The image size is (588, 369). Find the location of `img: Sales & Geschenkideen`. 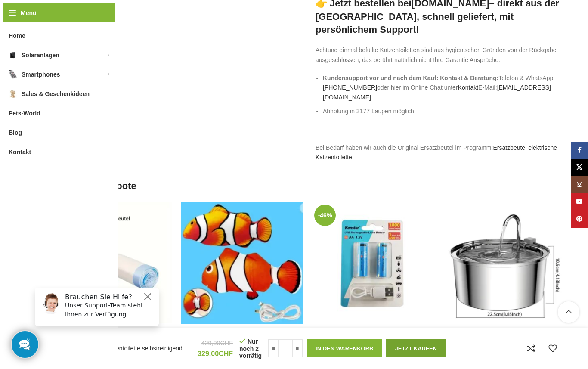

img: Sales & Geschenkideen is located at coordinates (13, 94).